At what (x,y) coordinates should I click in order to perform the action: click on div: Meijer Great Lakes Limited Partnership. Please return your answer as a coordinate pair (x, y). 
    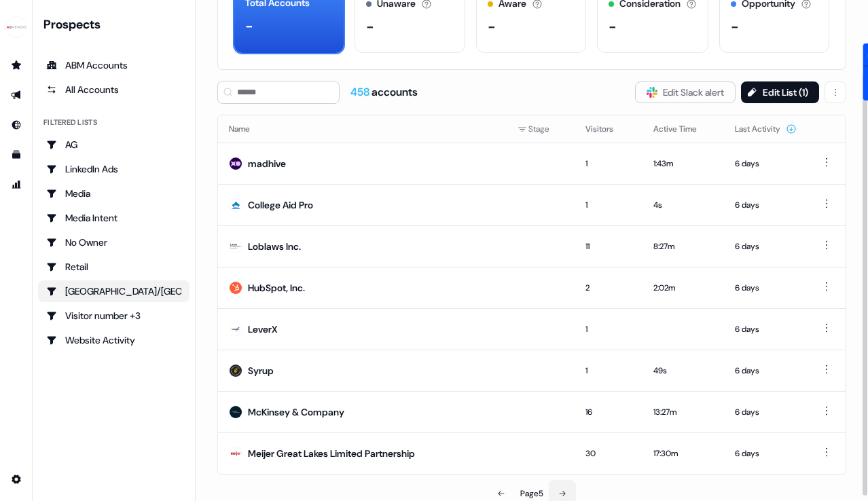
    Looking at the image, I should click on (331, 454).